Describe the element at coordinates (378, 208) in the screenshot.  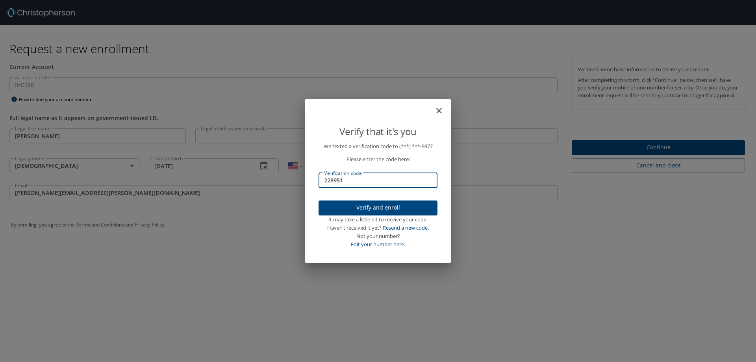
I see `button: Verify and enroll` at that location.